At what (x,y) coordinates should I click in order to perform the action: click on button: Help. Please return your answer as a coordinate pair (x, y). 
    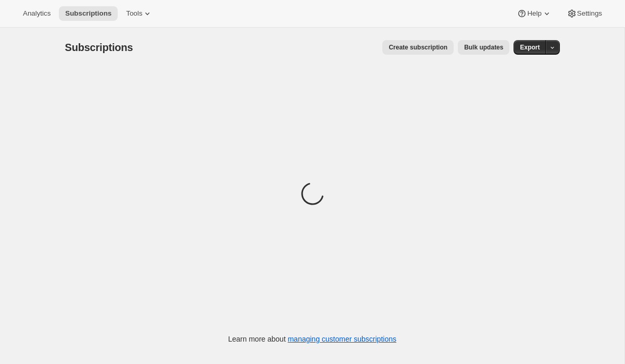
    Looking at the image, I should click on (535, 14).